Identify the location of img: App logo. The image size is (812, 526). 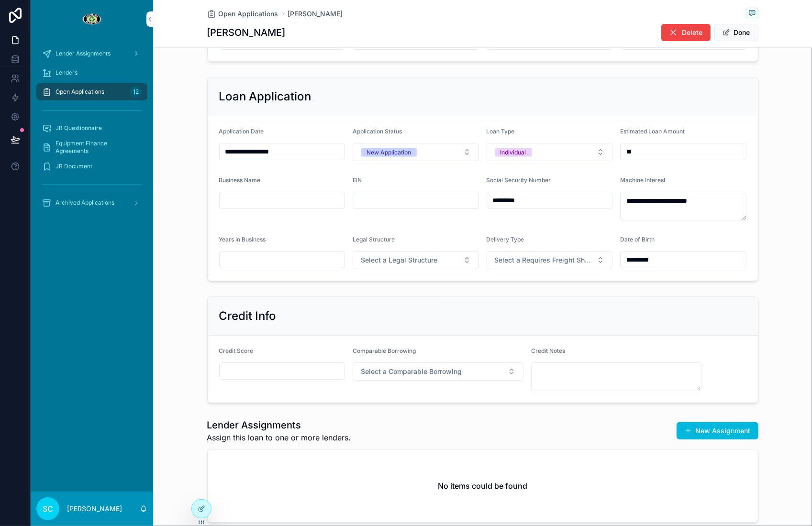
(92, 19).